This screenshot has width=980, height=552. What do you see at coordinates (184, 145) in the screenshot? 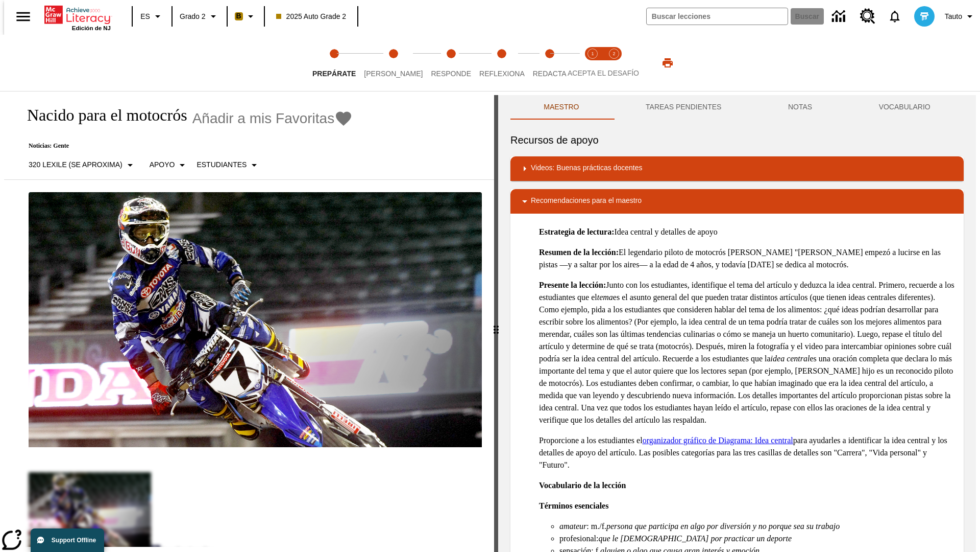
I see `p: Noticias: Gente` at bounding box center [184, 145].